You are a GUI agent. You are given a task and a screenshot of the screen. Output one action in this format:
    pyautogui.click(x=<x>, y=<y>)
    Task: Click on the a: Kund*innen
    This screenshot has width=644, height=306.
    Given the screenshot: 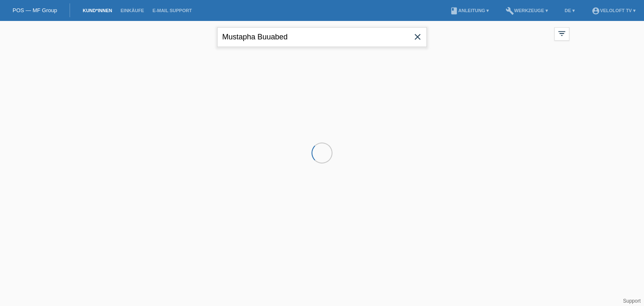 What is the action you would take?
    pyautogui.click(x=97, y=11)
    